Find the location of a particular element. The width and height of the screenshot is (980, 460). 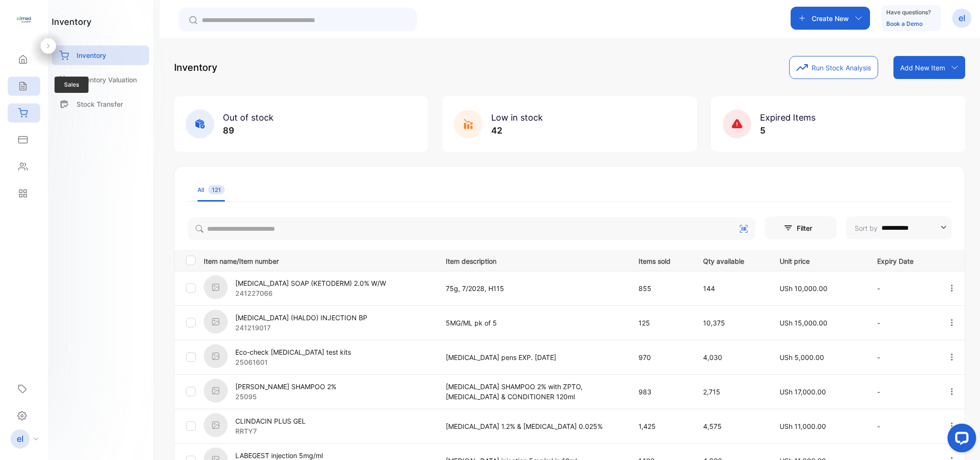

p: Expiry Date is located at coordinates (903, 259).